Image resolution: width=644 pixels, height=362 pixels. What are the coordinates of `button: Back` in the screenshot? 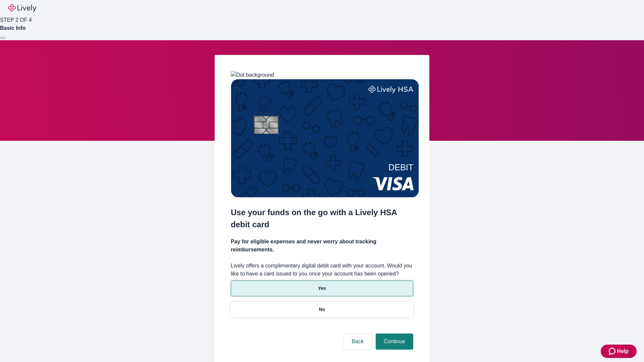 It's located at (358, 342).